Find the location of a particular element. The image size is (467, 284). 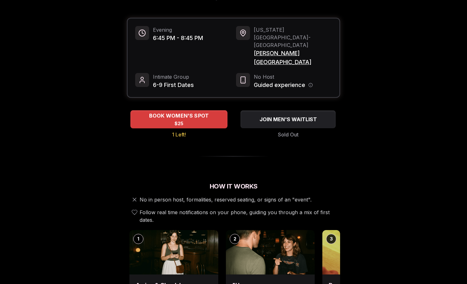

span: No Host is located at coordinates (283, 77).